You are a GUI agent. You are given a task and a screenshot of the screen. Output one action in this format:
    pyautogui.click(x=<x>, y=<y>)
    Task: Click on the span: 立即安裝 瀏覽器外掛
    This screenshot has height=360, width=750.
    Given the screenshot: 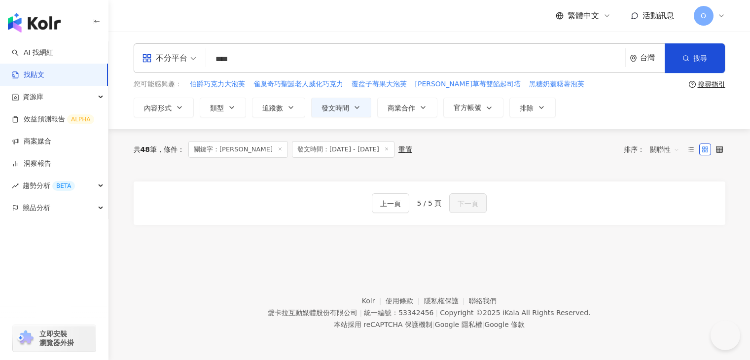 What is the action you would take?
    pyautogui.click(x=57, y=338)
    